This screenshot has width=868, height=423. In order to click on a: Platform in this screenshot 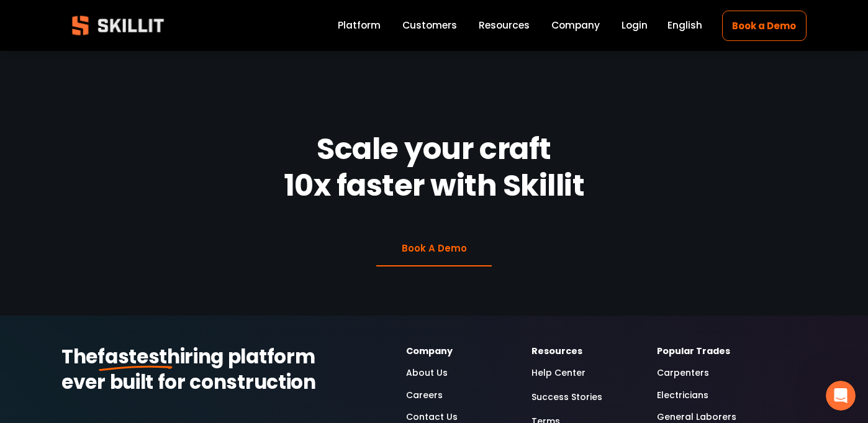, I will do `click(359, 25)`.